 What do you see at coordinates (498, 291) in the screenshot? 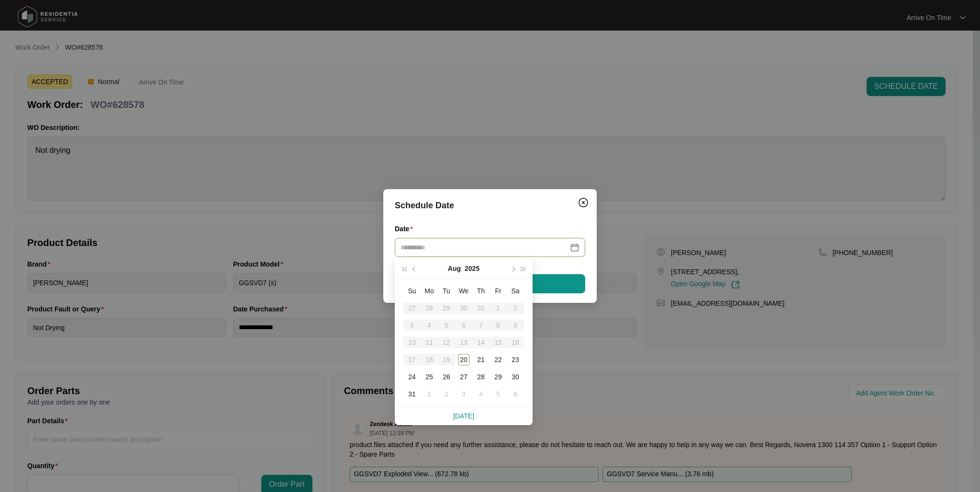
I see `th: Fr` at bounding box center [498, 291].